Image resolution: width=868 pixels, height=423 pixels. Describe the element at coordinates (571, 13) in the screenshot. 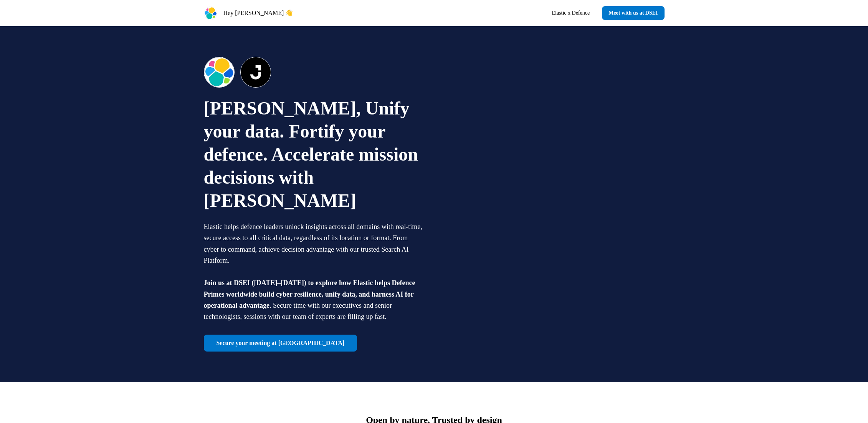

I see `a: Elastic x Defence` at that location.